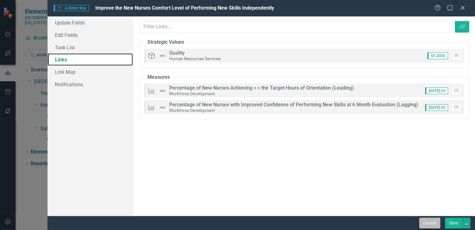 Image resolution: width=475 pixels, height=230 pixels. I want to click on legend: Strategic Values, so click(166, 42).